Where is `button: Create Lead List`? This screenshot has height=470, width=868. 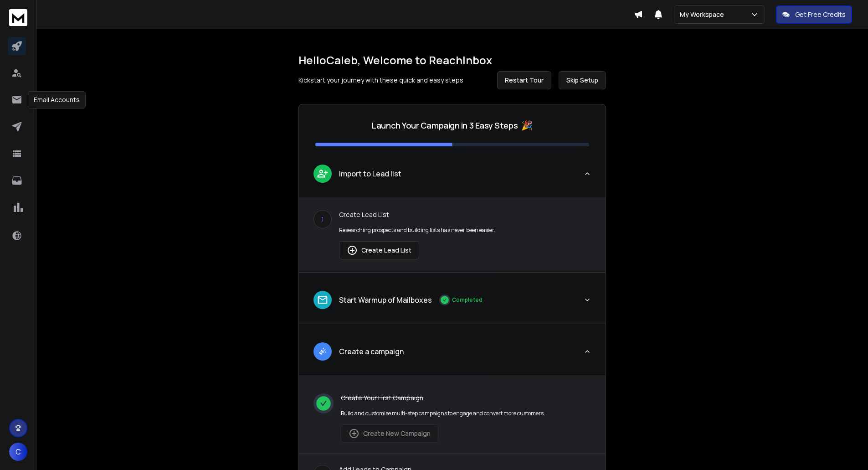 button: Create Lead List is located at coordinates (379, 250).